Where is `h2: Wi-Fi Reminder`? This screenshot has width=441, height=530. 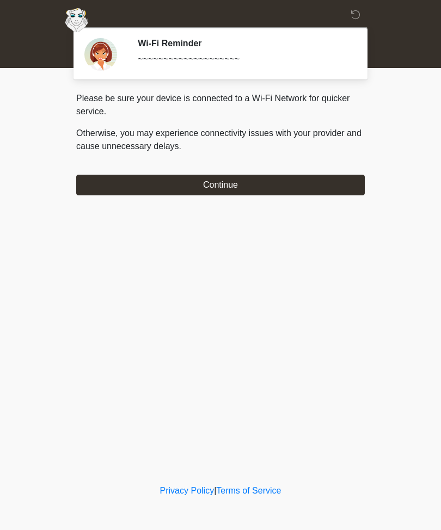 h2: Wi-Fi Reminder is located at coordinates (243, 43).